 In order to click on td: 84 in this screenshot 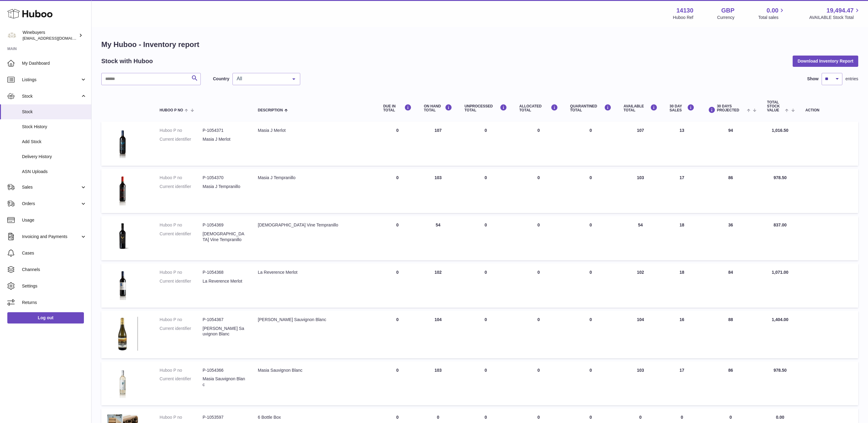, I will do `click(731, 285)`.